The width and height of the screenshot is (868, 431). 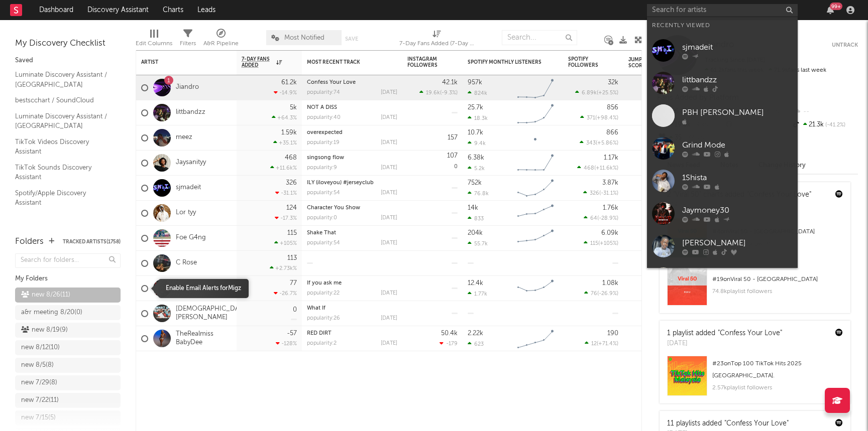 I want to click on a: Foe G4ng, so click(x=191, y=238).